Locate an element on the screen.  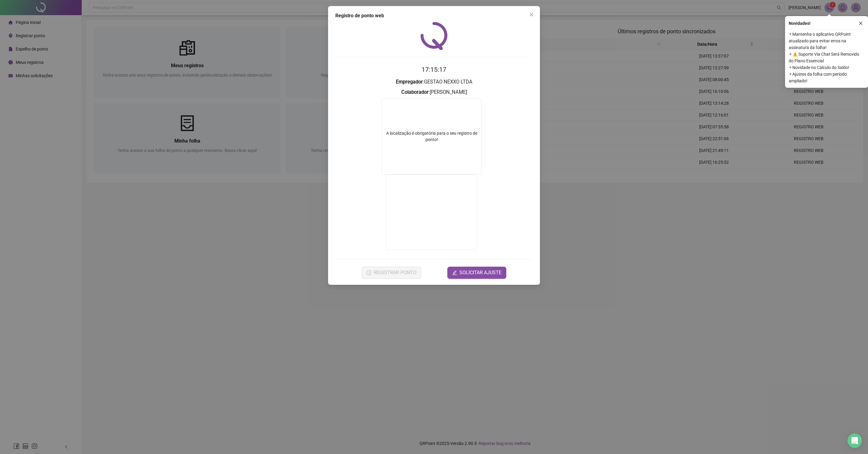
h3: : GESTAO NEXXO LTDA is located at coordinates (434, 82).